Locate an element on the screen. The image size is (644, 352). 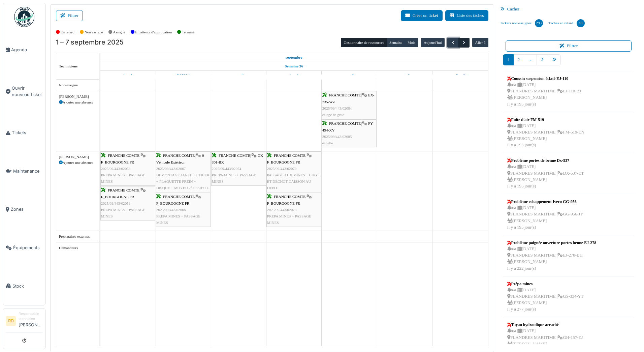
a: 6 septembre 2025 is located at coordinates (405, 75).